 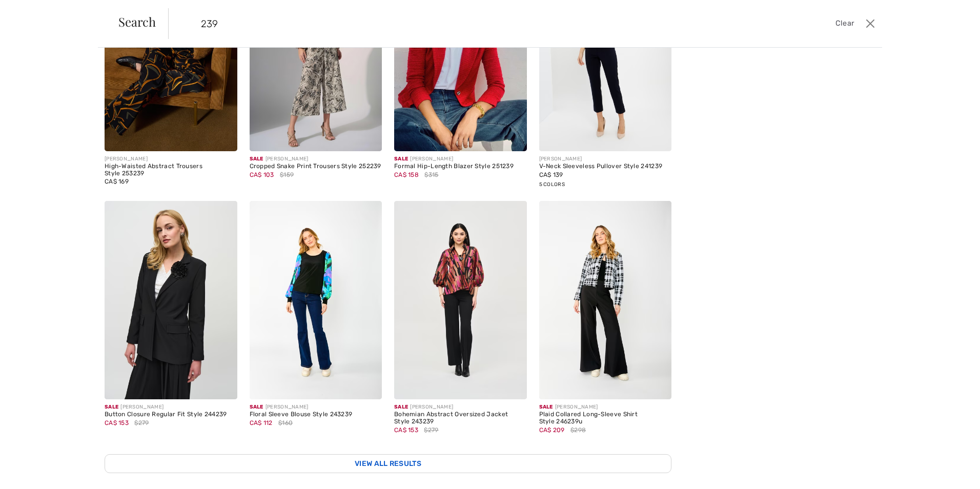 I want to click on span: CA$ 169, so click(x=116, y=181).